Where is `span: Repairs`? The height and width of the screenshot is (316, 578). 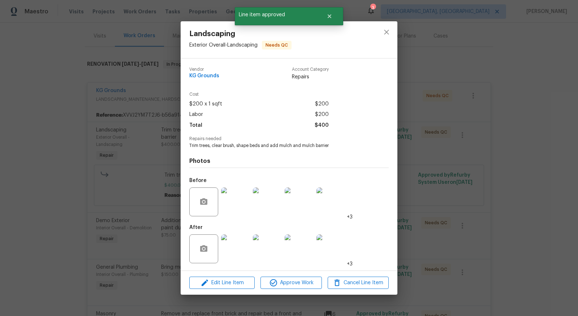
span: Repairs is located at coordinates (311, 77).